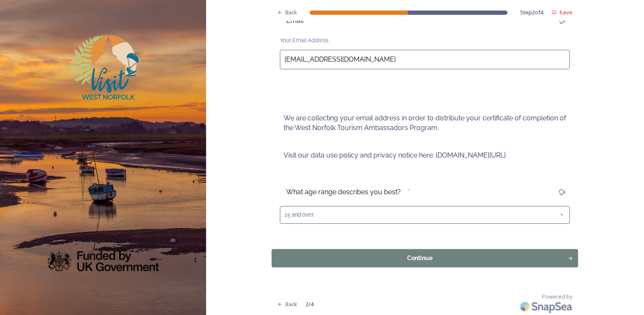  Describe the element at coordinates (557, 296) in the screenshot. I see `span: Powered by` at that location.